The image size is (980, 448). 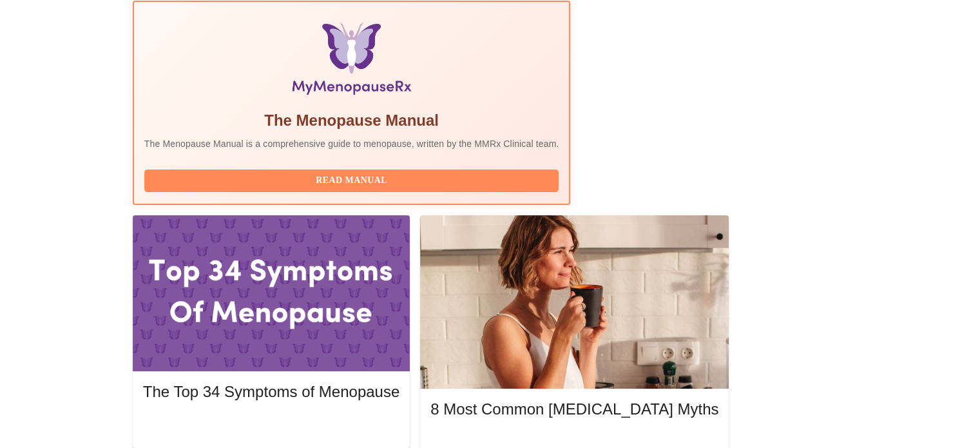 I want to click on a: Read Manual, so click(x=353, y=180).